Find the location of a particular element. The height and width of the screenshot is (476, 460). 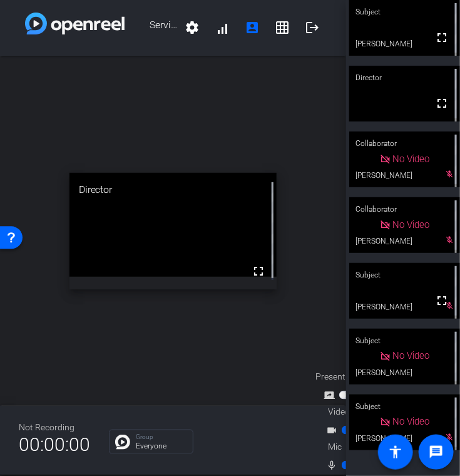

mat-icon: videocam_outline is located at coordinates (334, 430).